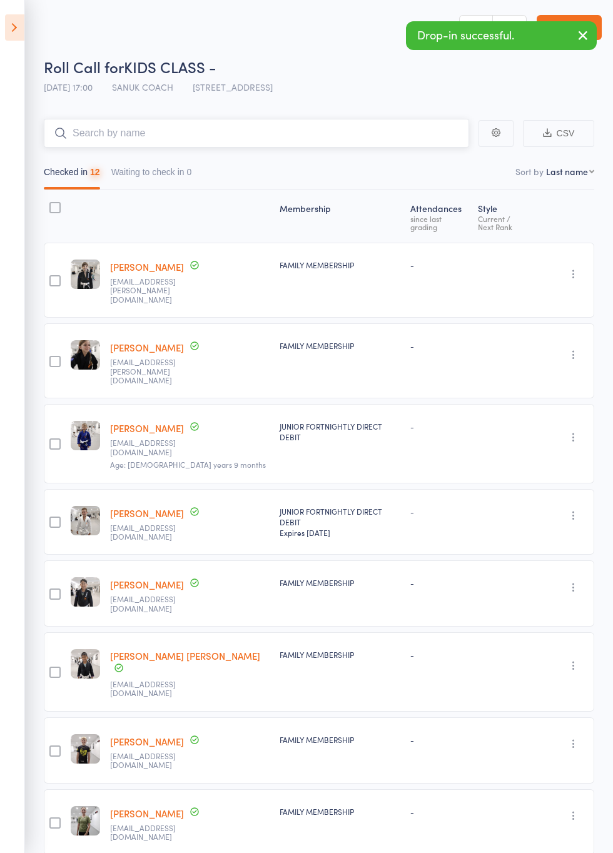  Describe the element at coordinates (85, 520) in the screenshot. I see `img: image1756105070.png` at that location.